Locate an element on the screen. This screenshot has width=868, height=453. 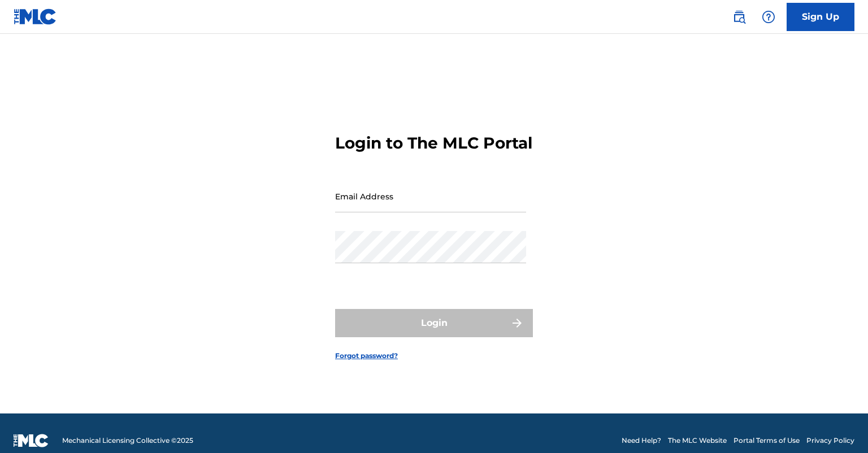
a: Forgot password? is located at coordinates (366, 356).